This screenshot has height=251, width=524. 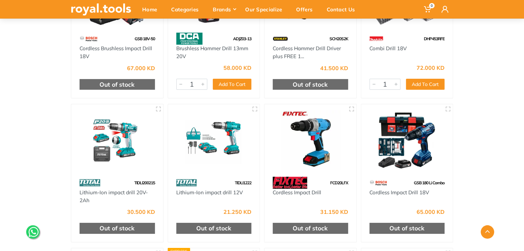 I want to click on div: 21.250 KD, so click(x=237, y=212).